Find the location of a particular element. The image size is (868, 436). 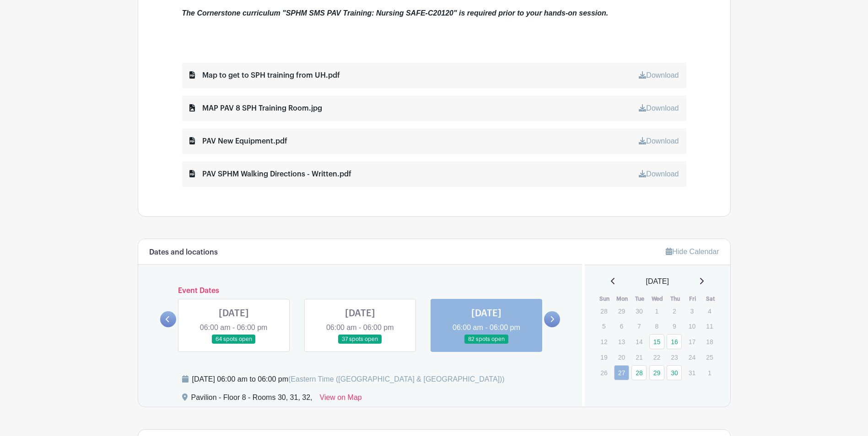

div: PAV SPHM Walking Directions - Written.pdf is located at coordinates (271, 174).